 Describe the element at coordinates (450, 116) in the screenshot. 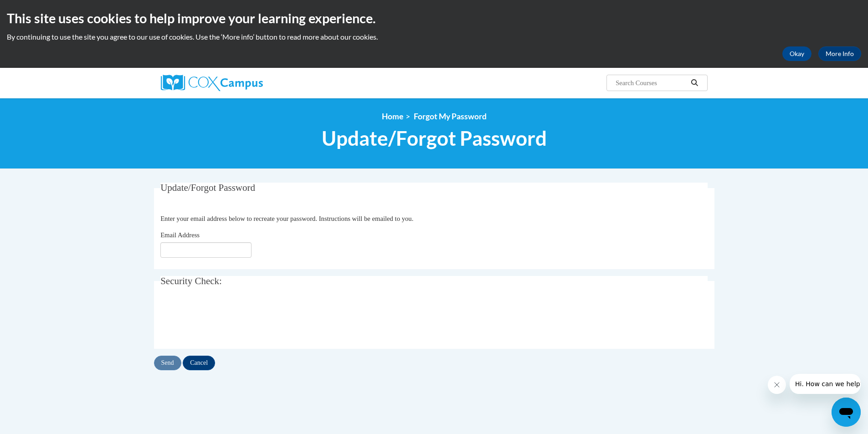

I see `span: Forgot My Password` at that location.